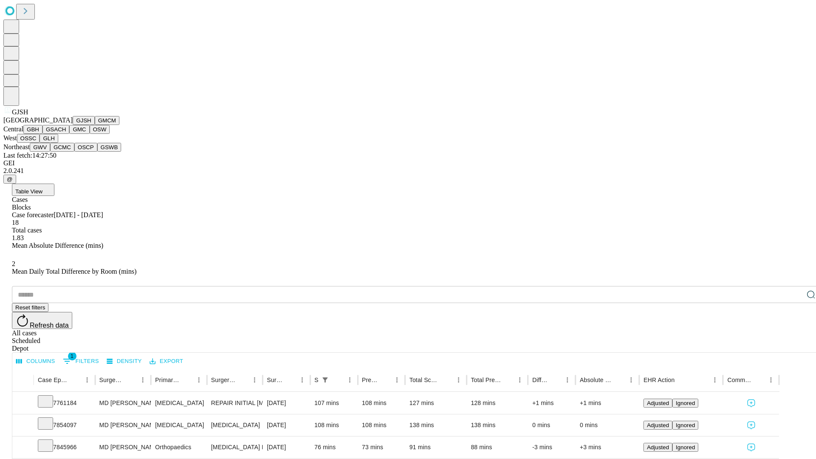 The width and height of the screenshot is (816, 459). What do you see at coordinates (408, 171) in the screenshot?
I see `div: 2.0.241` at bounding box center [408, 171].